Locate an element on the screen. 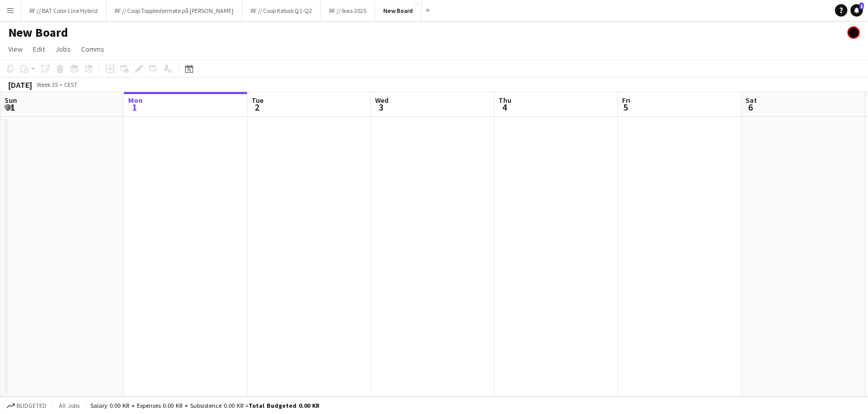  span: 6 is located at coordinates (750, 107).